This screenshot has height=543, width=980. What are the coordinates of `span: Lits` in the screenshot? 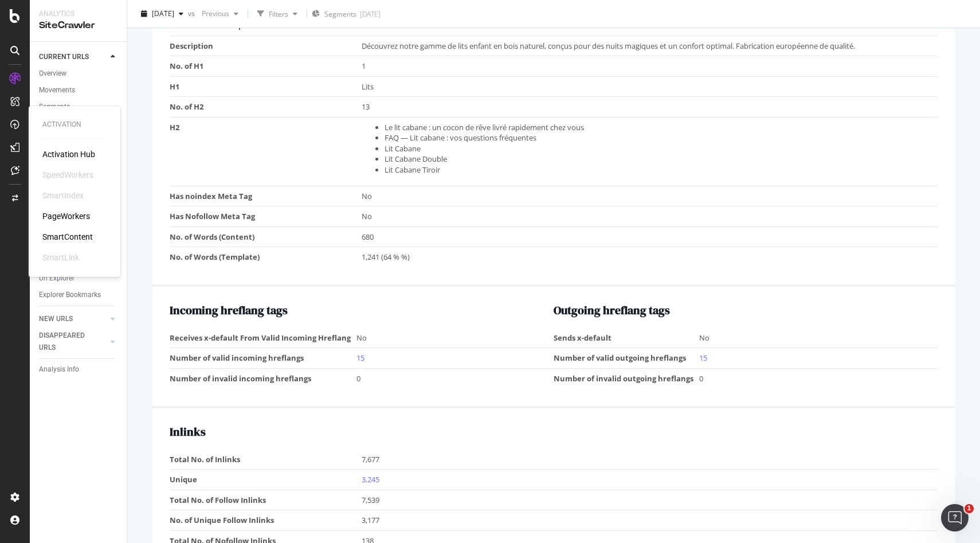 It's located at (368, 86).